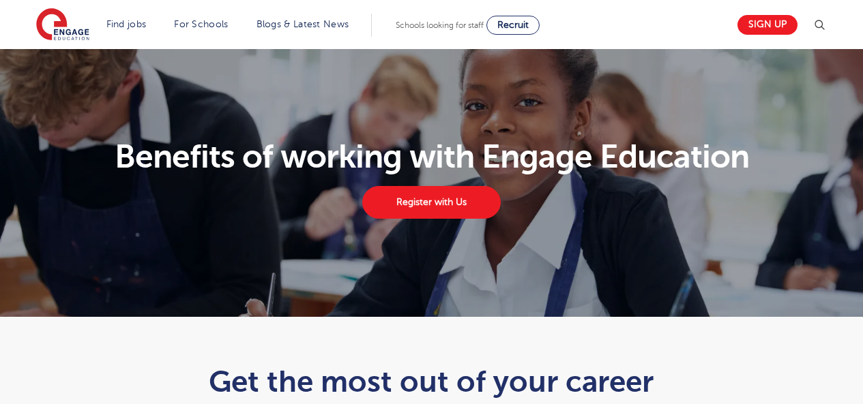 The width and height of the screenshot is (863, 404). Describe the element at coordinates (126, 24) in the screenshot. I see `a: Find jobs` at that location.